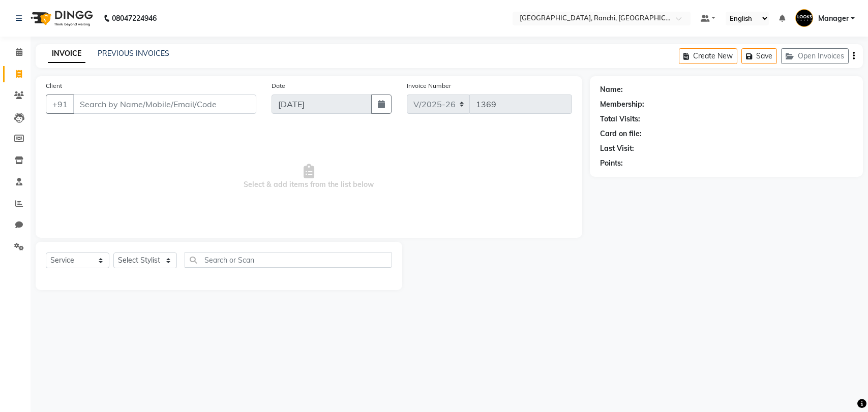  I want to click on img: logo, so click(60, 18).